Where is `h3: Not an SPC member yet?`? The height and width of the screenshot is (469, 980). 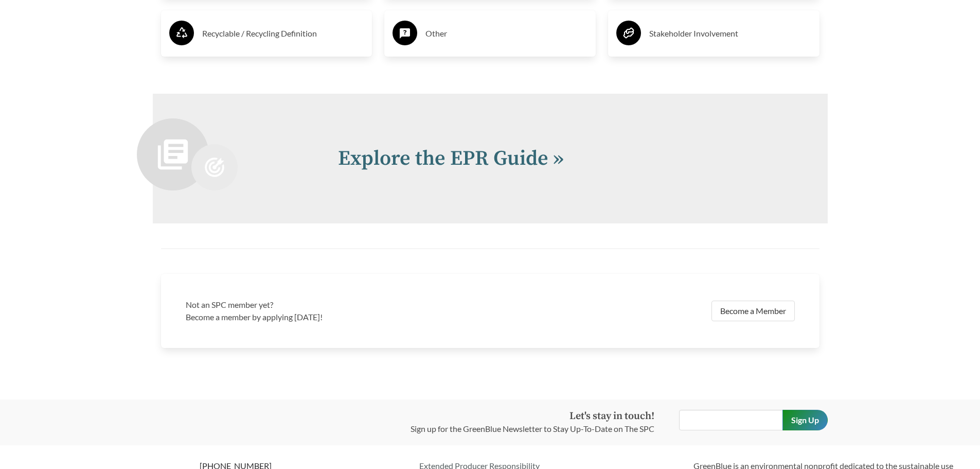
h3: Not an SPC member yet? is located at coordinates (335, 305).